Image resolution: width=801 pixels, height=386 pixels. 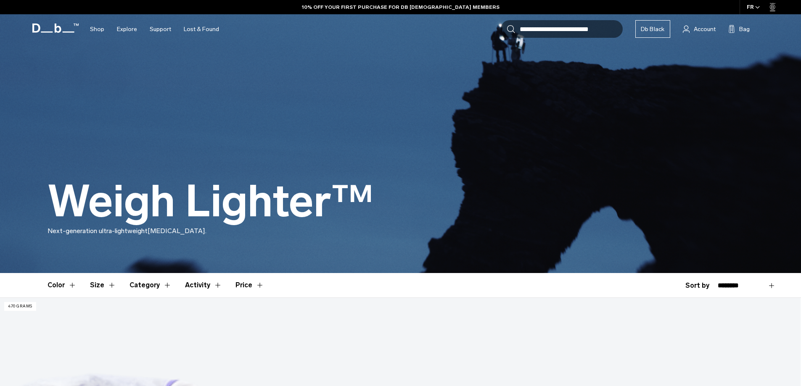 What do you see at coordinates (154, 29) in the screenshot?
I see `nav: Main Navigation` at bounding box center [154, 29].